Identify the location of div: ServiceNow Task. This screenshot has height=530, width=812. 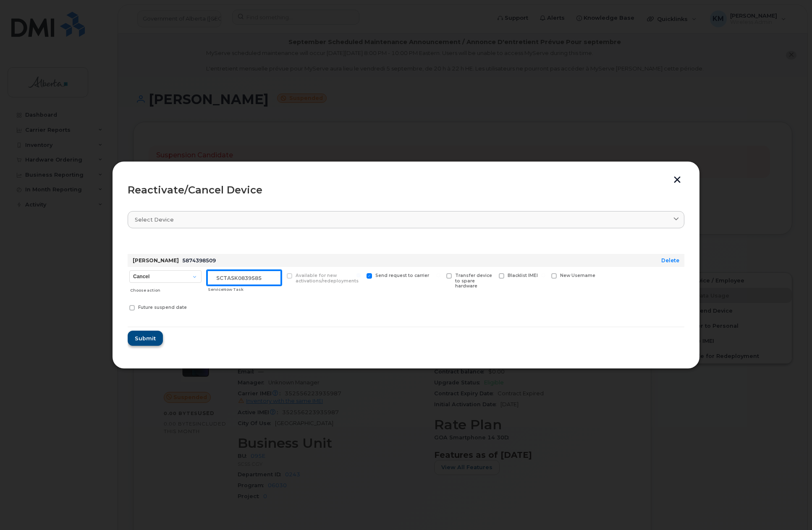
(244, 290).